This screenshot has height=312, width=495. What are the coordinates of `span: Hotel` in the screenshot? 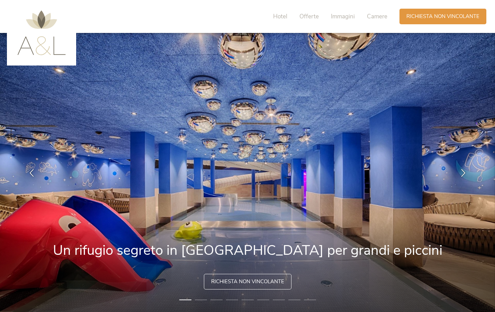 It's located at (280, 16).